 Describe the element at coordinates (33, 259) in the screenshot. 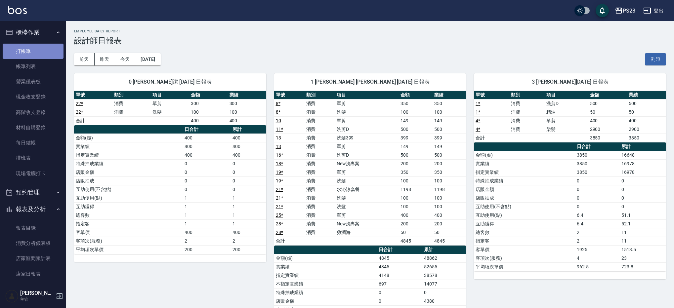

I see `a: 店家區間累計表` at that location.